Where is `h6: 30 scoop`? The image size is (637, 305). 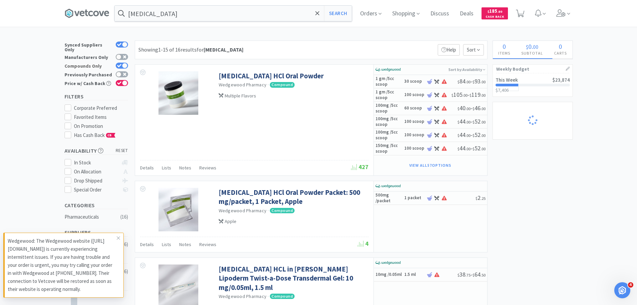
h6: 30 scoop is located at coordinates (414, 81).